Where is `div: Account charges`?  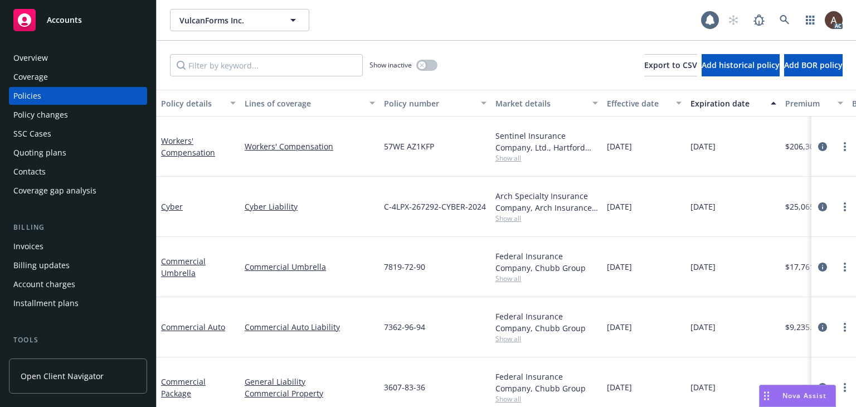
div: Account charges is located at coordinates (44, 284).